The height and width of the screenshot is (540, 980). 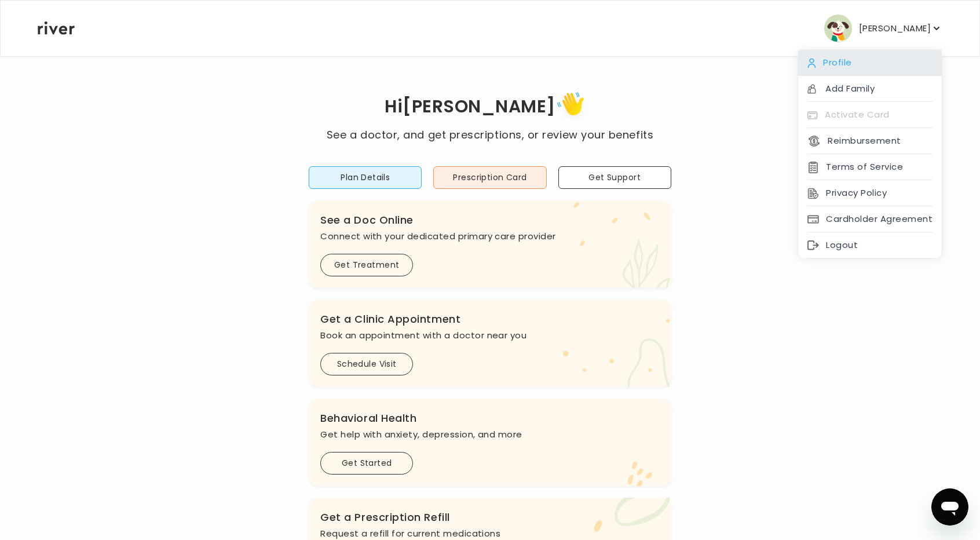 I want to click on p: See a doctor, and get prescriptions, or review your benefits, so click(x=490, y=135).